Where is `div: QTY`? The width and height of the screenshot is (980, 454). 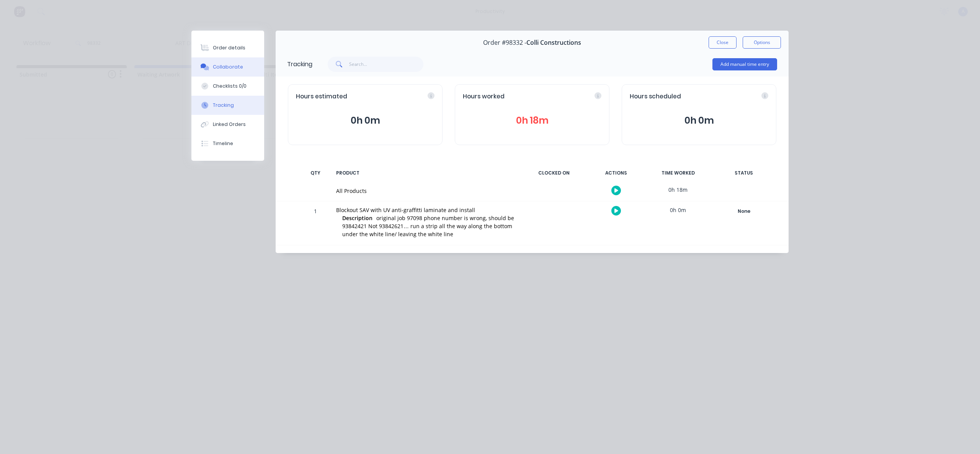 div: QTY is located at coordinates (315, 173).